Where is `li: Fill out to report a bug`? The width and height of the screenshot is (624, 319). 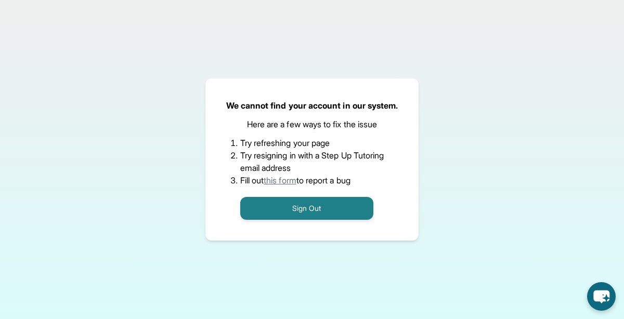
li: Fill out to report a bug is located at coordinates (312, 181).